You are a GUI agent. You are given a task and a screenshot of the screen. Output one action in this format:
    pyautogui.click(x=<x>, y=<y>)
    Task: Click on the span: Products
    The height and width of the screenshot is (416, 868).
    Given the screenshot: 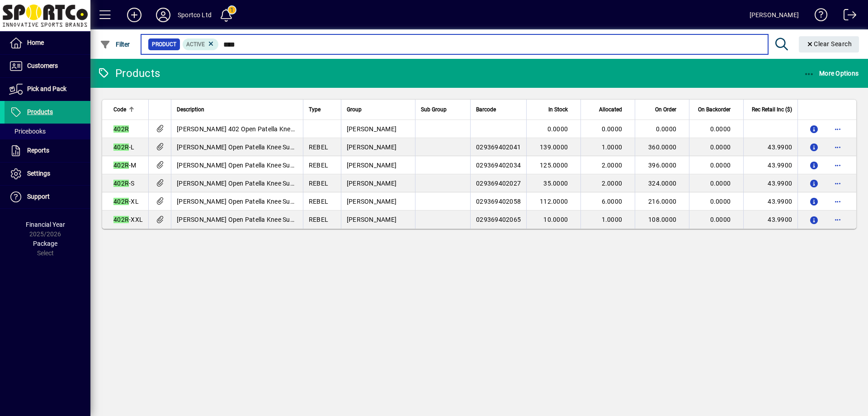 What is the action you would take?
    pyautogui.click(x=40, y=112)
    